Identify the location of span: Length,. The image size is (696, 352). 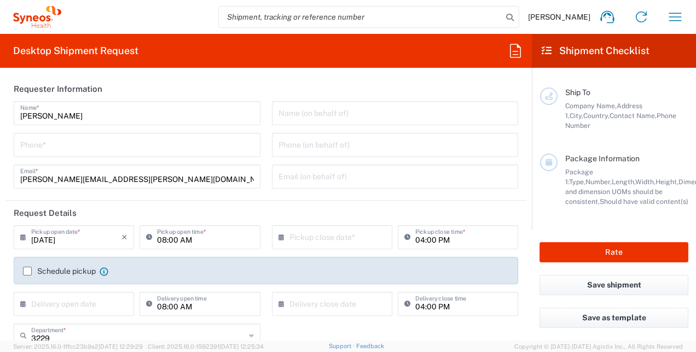
(623, 182).